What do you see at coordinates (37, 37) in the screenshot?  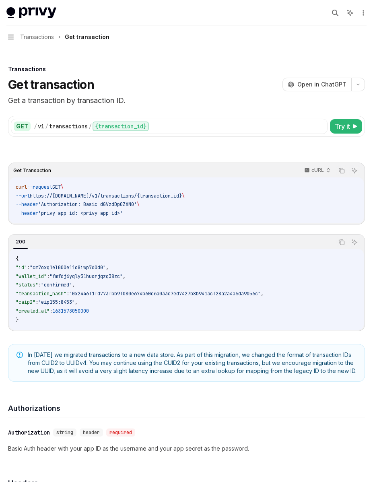 I see `span: Transactions` at bounding box center [37, 37].